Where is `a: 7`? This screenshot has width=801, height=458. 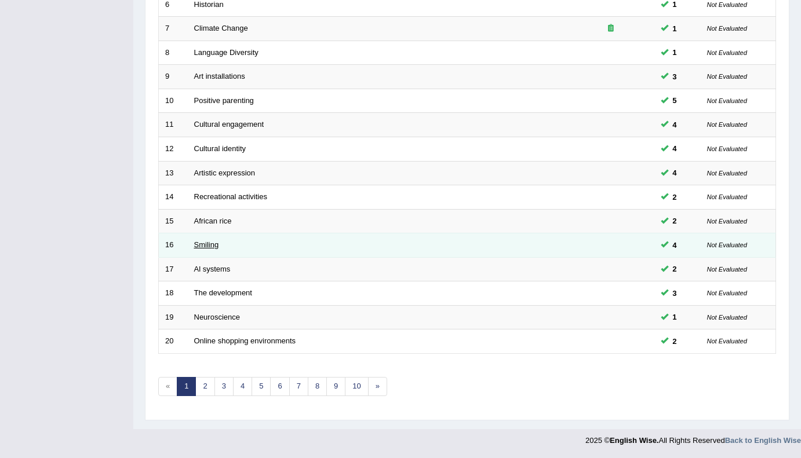
a: 7 is located at coordinates (298, 386).